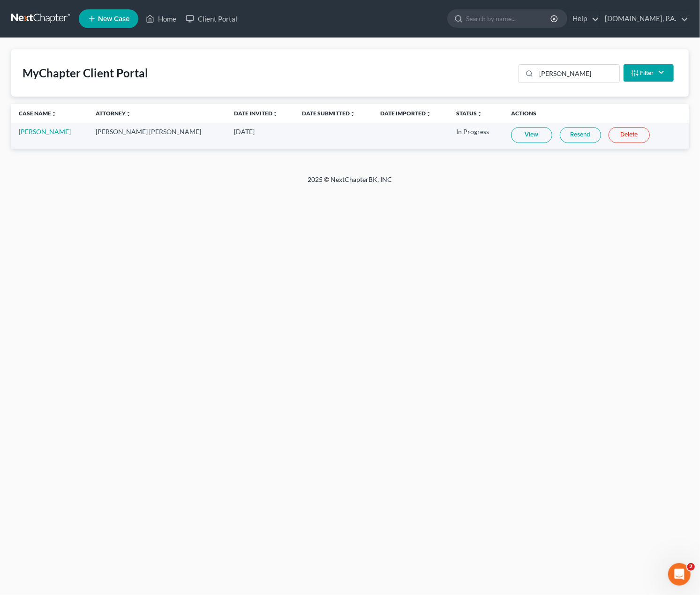 The height and width of the screenshot is (595, 700). What do you see at coordinates (691, 567) in the screenshot?
I see `span: 2` at bounding box center [691, 567].